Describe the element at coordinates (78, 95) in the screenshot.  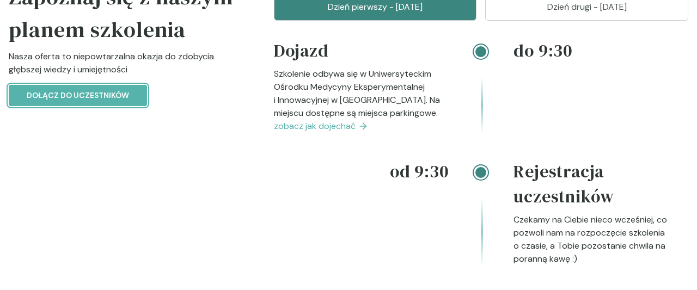
I see `button: Dołącz do uczestników` at that location.